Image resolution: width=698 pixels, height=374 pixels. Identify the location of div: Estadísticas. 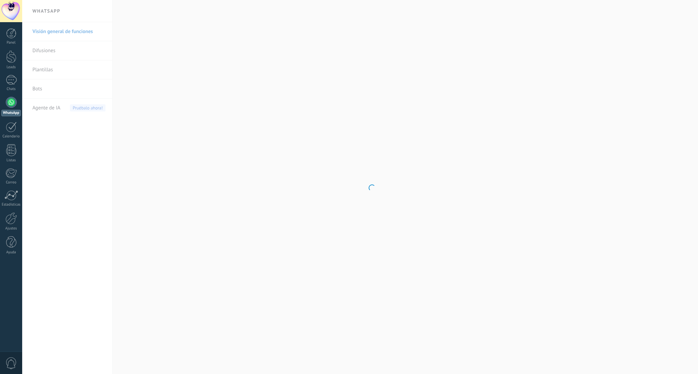
(11, 205).